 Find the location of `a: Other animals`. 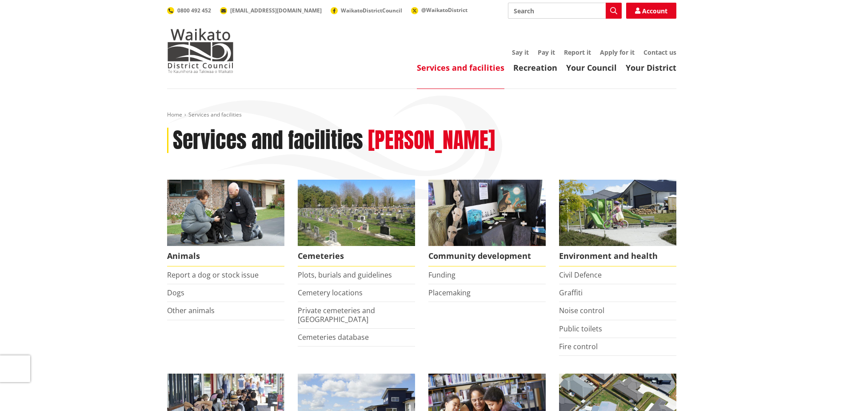

a: Other animals is located at coordinates (191, 310).